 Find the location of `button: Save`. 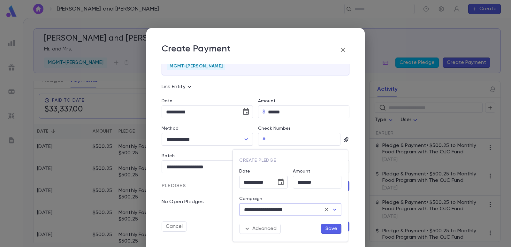

button: Save is located at coordinates (331, 229).